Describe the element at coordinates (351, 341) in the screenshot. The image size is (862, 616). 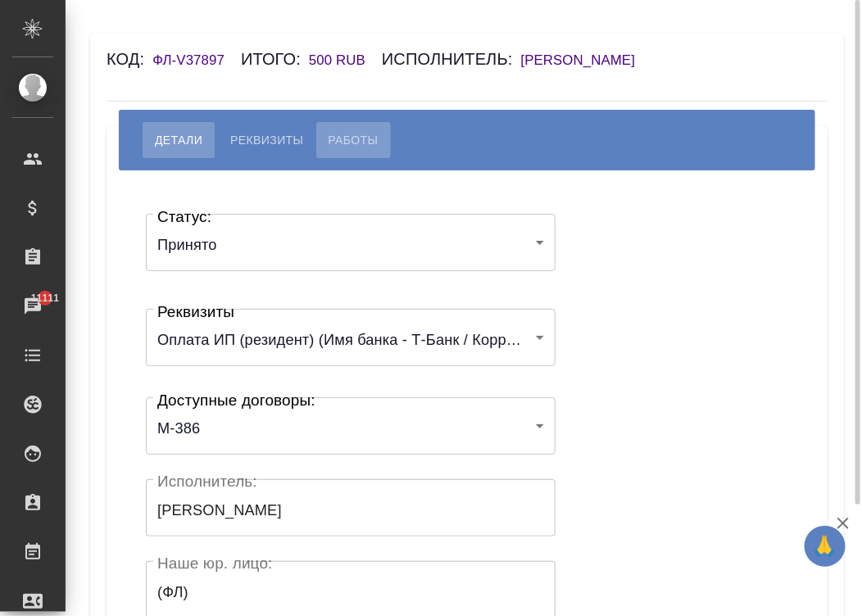
I see `div: Оплата ИП (резидент) (Имя банка - Т-Банк / Корреспондентский счет - 30101810145250000974 / БИК - ...` at that location.